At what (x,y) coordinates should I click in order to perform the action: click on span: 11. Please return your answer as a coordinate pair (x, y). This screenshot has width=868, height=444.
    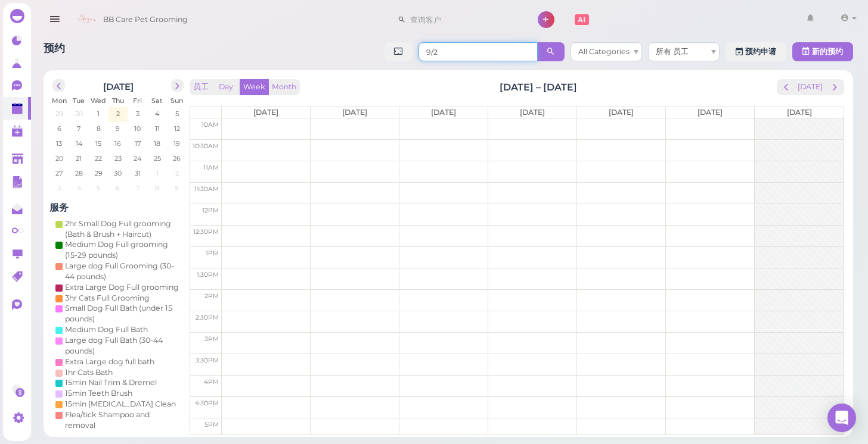
    Looking at the image, I should click on (157, 129).